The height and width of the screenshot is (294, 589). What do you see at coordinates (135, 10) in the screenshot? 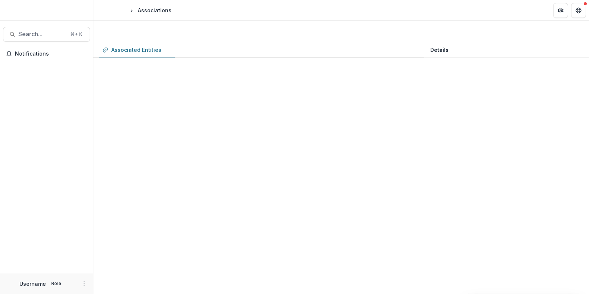
I see `nav: breadcrumb` at bounding box center [135, 10].